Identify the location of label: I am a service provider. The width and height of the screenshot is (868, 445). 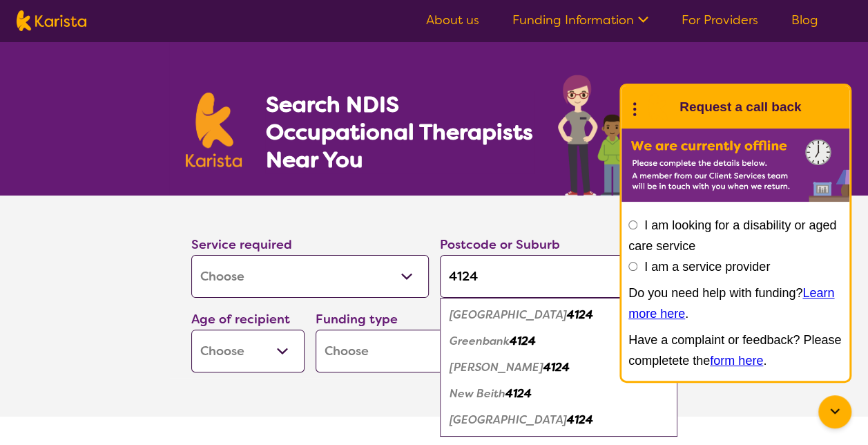
(707, 267).